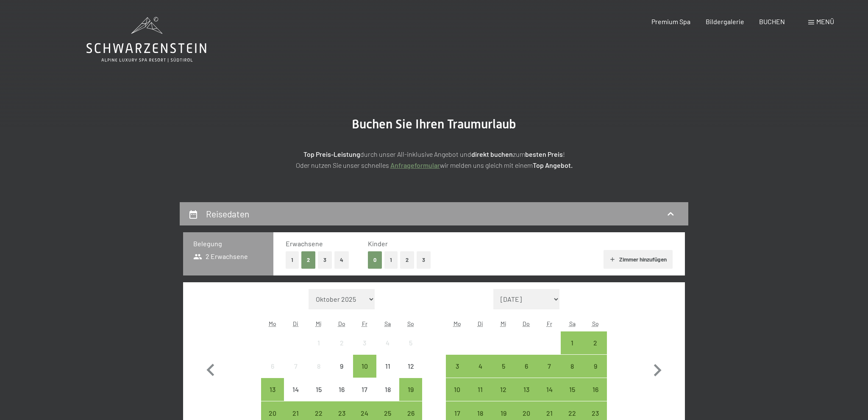  Describe the element at coordinates (364, 389) in the screenshot. I see `div: Fri Oct 17 2025` at that location.